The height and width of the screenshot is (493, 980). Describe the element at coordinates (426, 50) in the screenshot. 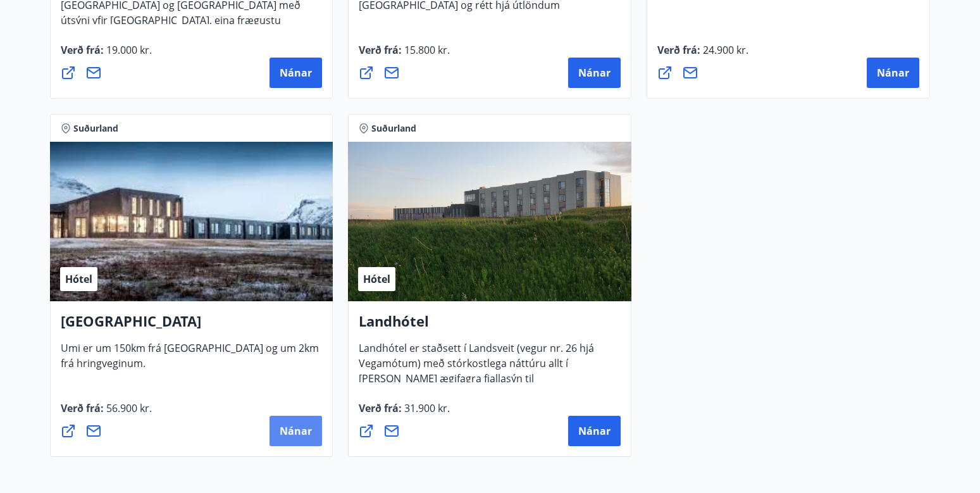

I see `span: 15.800 kr.` at that location.